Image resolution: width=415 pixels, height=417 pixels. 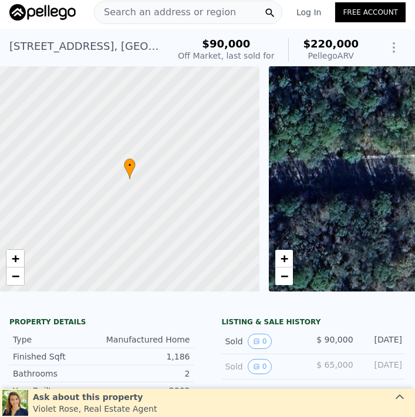 I want to click on div: Pellego ARV, so click(x=330, y=56).